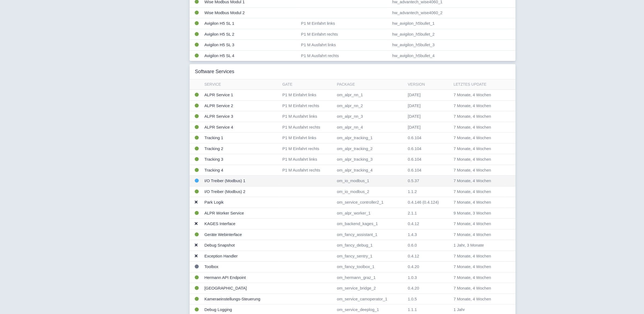 The width and height of the screenshot is (644, 314). What do you see at coordinates (251, 45) in the screenshot?
I see `td: Avigilon H5 SL 3` at bounding box center [251, 45].